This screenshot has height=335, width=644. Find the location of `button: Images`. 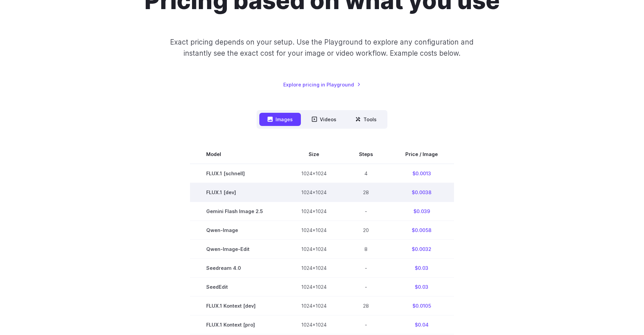

button: Images is located at coordinates (280, 119).